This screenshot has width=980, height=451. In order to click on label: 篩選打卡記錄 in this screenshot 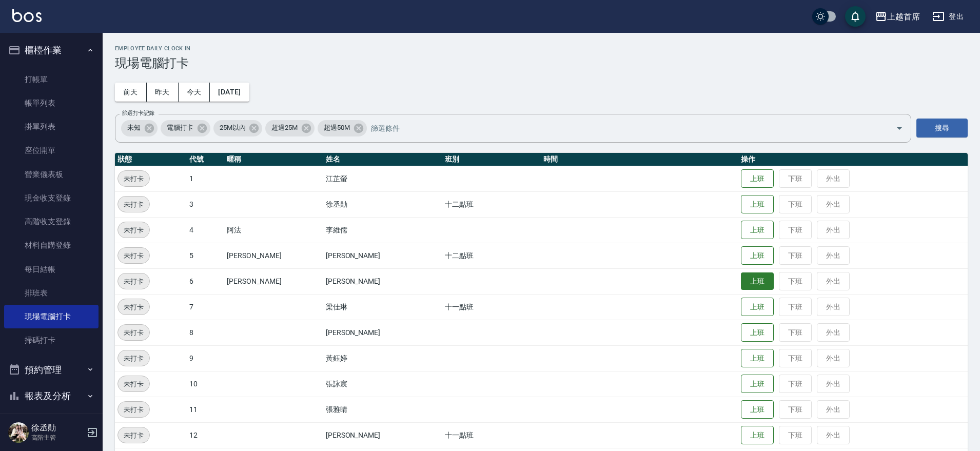, I will do `click(138, 113)`.